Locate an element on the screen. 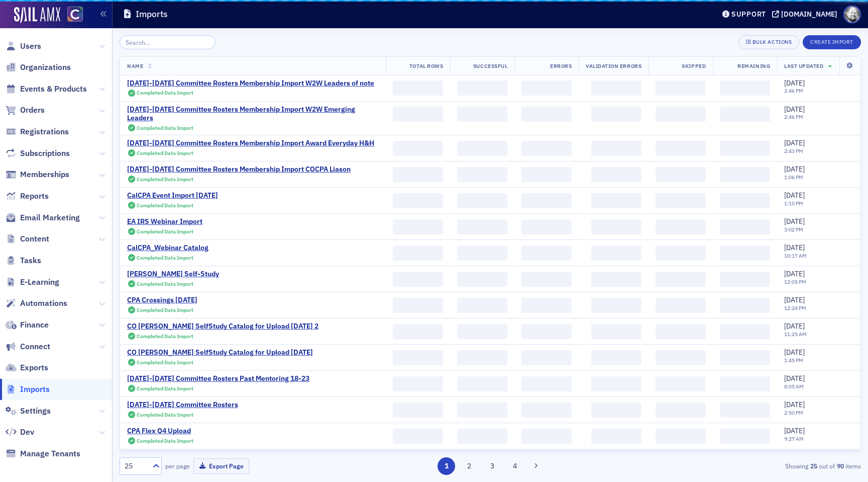 The height and width of the screenshot is (482, 868). time: 1:06 PM is located at coordinates (794, 177).